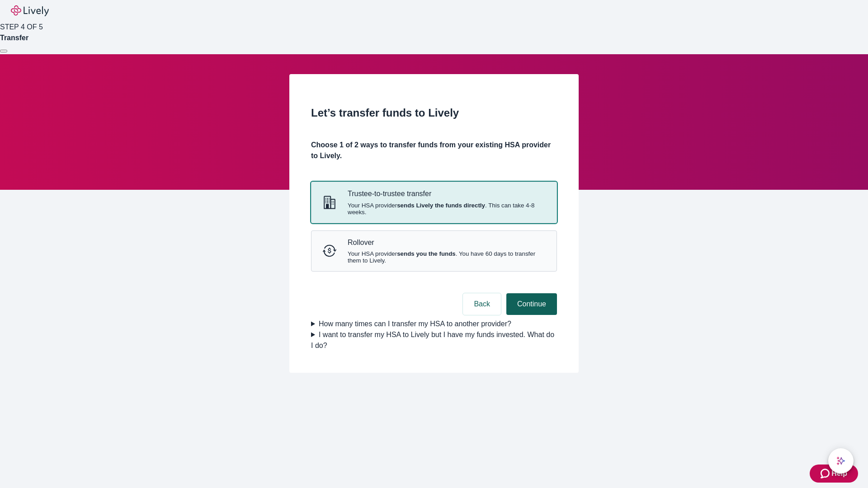 This screenshot has width=868, height=488. Describe the element at coordinates (447, 209) in the screenshot. I see `span: Your HSA provider . This can take 4-8 weeks.` at that location.